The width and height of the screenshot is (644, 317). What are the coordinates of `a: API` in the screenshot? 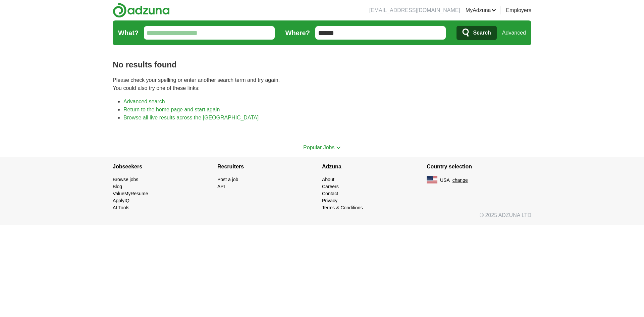 It's located at (221, 186).